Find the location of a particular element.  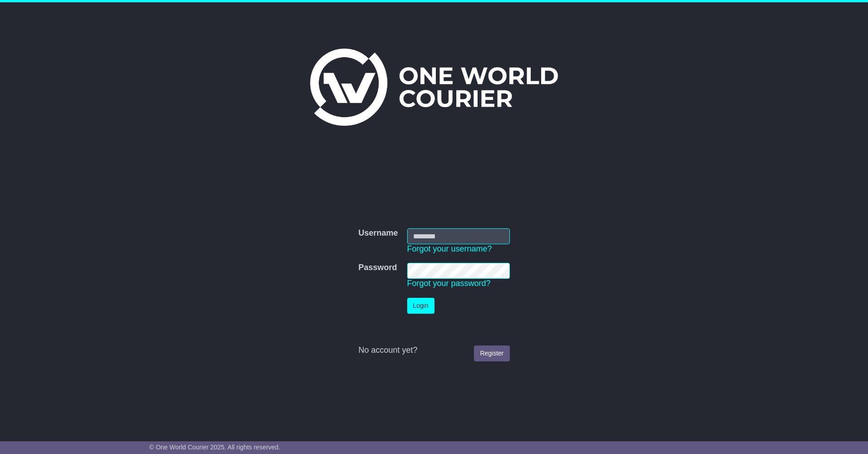

span: © One World Courier 2025. All rights reserved. is located at coordinates (214, 447).